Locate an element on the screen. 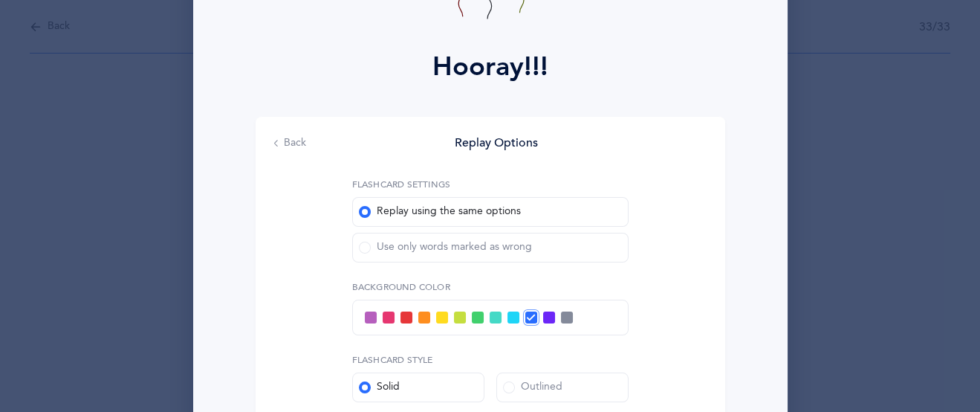 This screenshot has height=412, width=980. div: Solid is located at coordinates (379, 387).